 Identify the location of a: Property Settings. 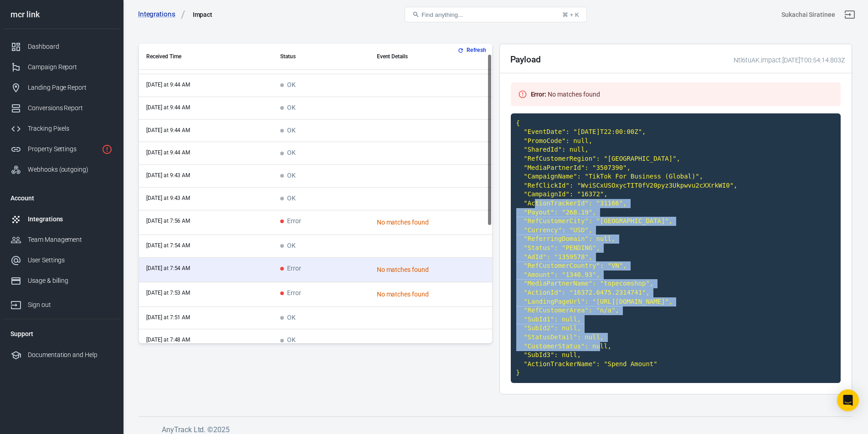
(61, 149).